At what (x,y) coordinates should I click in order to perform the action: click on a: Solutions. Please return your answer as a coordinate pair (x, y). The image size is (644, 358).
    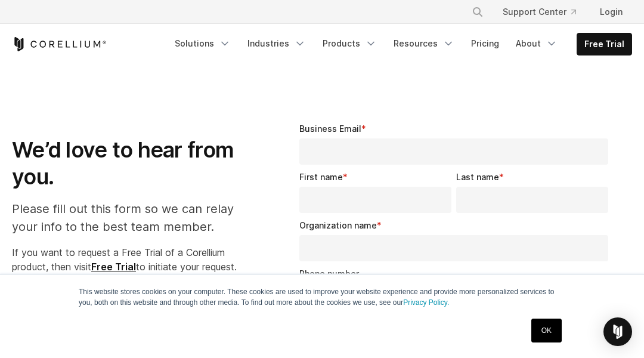
    Looking at the image, I should click on (203, 44).